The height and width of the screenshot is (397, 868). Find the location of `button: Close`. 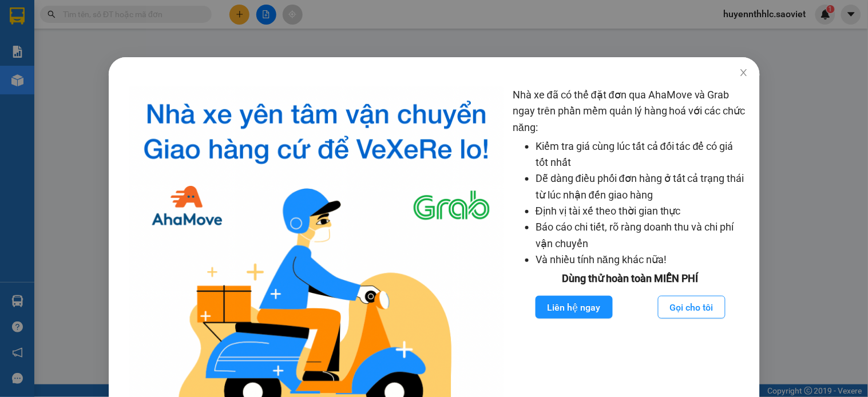

button: Close is located at coordinates (743, 73).